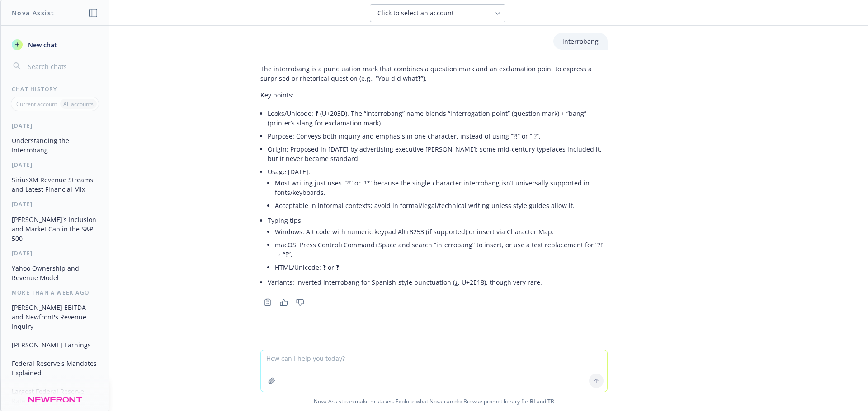  Describe the element at coordinates (55, 369) in the screenshot. I see `button: Federal Reserve's Mandates Explained` at that location.